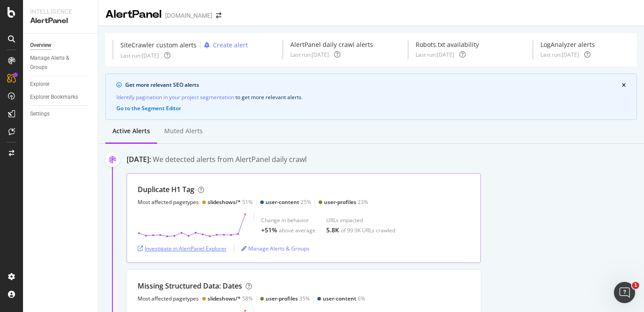 Image resolution: width=644 pixels, height=312 pixels. Describe the element at coordinates (149, 109) in the screenshot. I see `button: Go to the Segment Editor` at that location.